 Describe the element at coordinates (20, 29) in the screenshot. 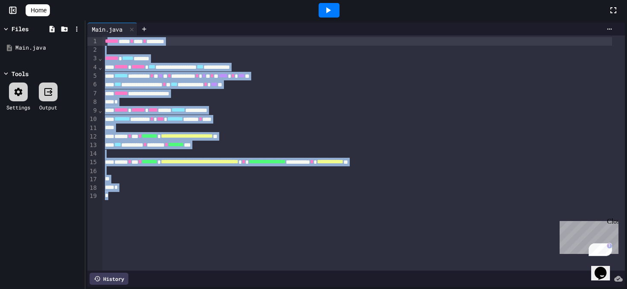

I see `div: Files` at that location.